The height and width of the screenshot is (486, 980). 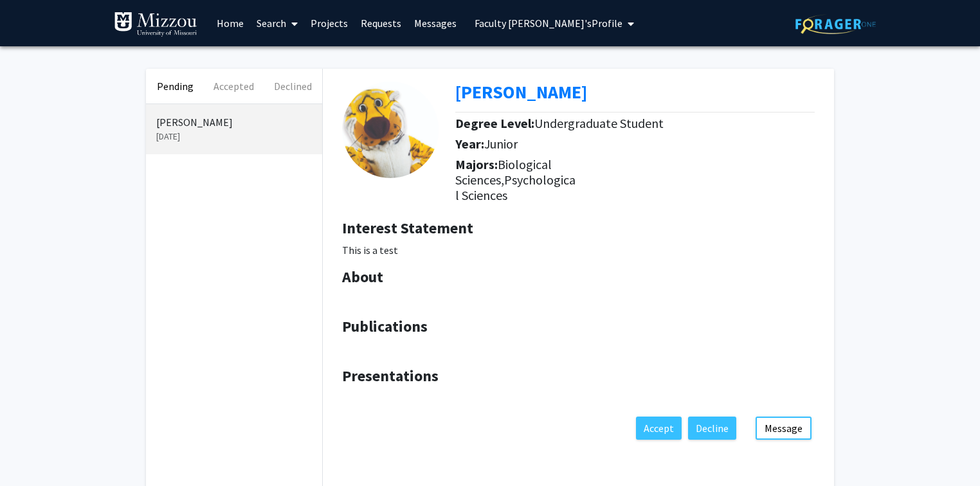 What do you see at coordinates (329, 23) in the screenshot?
I see `a: Projects` at bounding box center [329, 23].